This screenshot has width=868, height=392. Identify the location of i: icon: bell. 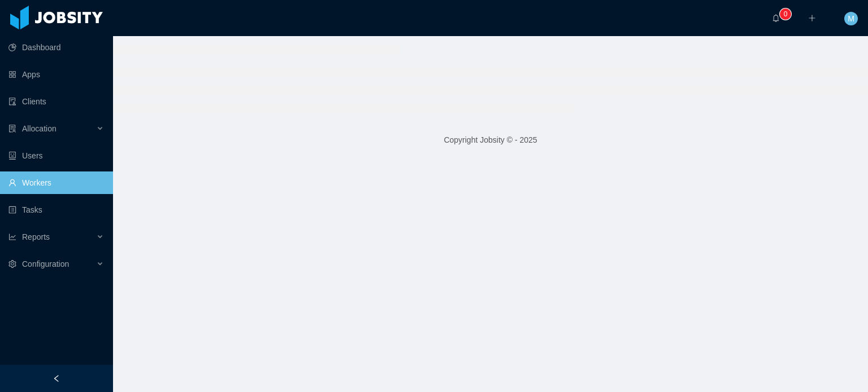
(776, 18).